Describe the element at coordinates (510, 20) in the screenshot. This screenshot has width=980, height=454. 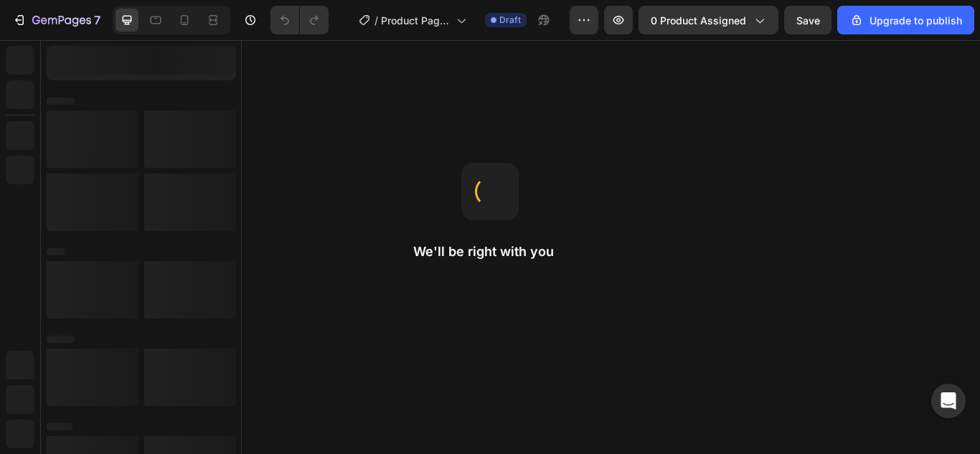
I see `span: Draft` at that location.